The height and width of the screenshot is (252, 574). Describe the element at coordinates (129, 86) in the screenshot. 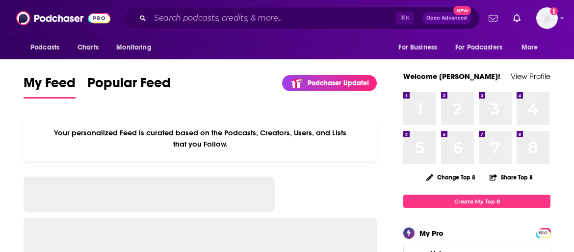

I see `a: Popular Feed` at that location.